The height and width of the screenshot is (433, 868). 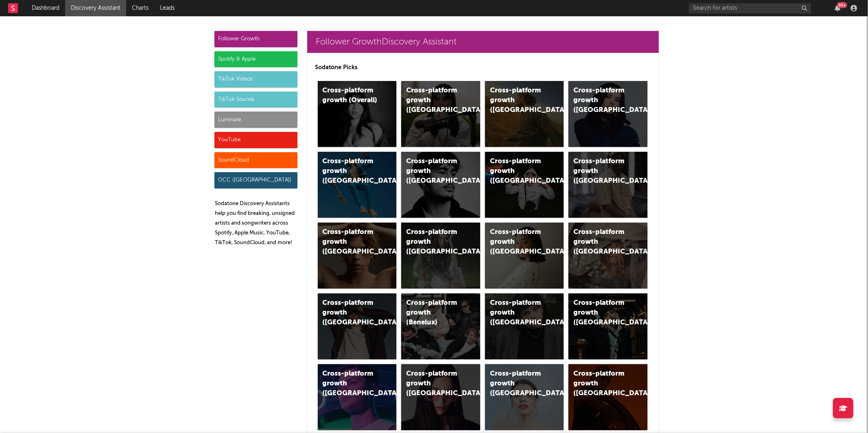 What do you see at coordinates (838, 8) in the screenshot?
I see `button: 99+` at bounding box center [838, 8].